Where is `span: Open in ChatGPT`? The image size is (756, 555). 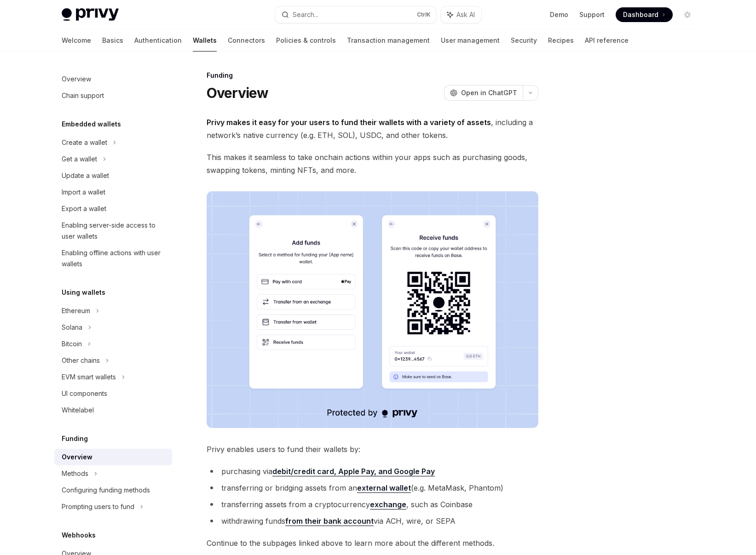
span: Open in ChatGPT is located at coordinates (489, 93).